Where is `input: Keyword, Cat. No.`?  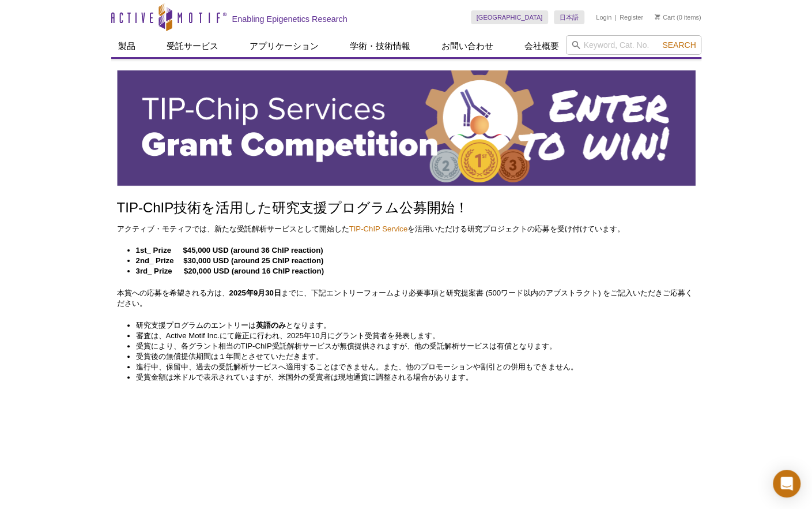
input: Keyword, Cat. No. is located at coordinates (634, 45).